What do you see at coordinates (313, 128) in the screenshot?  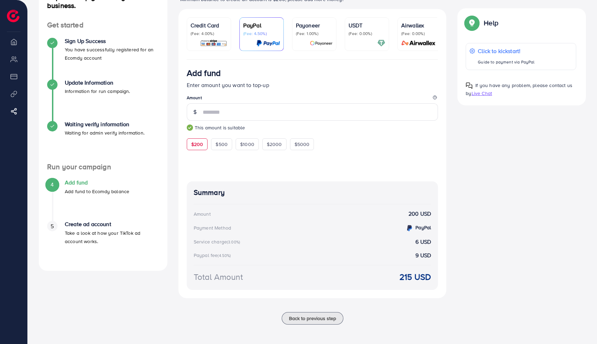 I see `small: This amount is suitable` at bounding box center [313, 128].